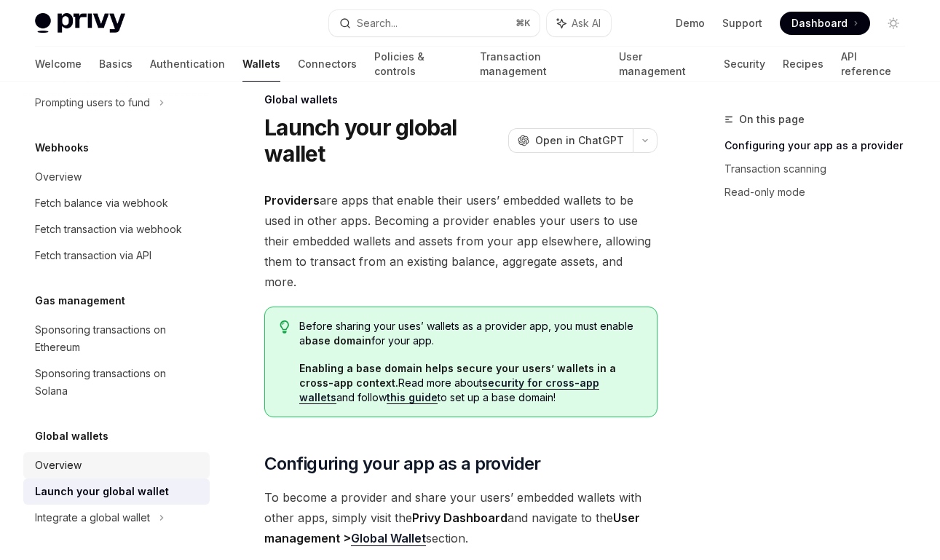 This screenshot has width=940, height=560. What do you see at coordinates (117, 491) in the screenshot?
I see `a: Launch your global wallet` at bounding box center [117, 491].